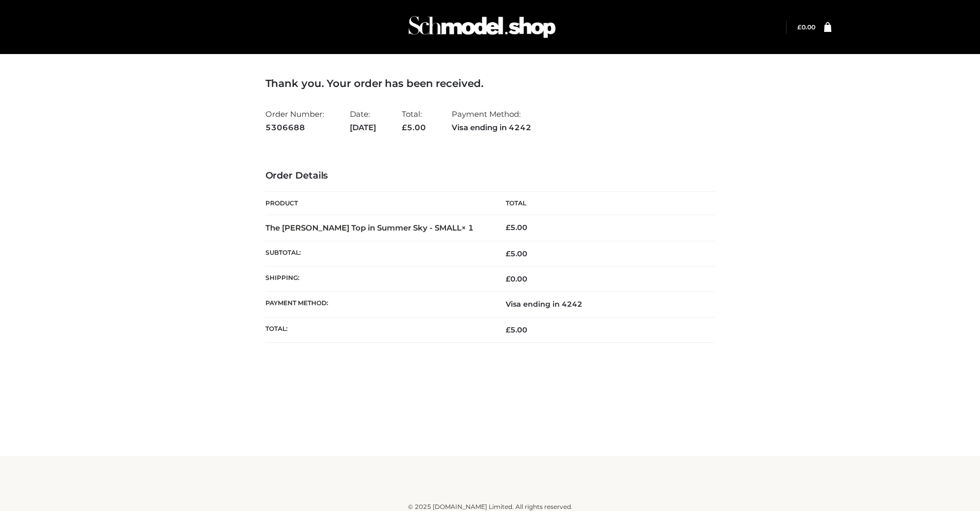 Image resolution: width=980 pixels, height=511 pixels. I want to click on a: £0.00, so click(806, 27).